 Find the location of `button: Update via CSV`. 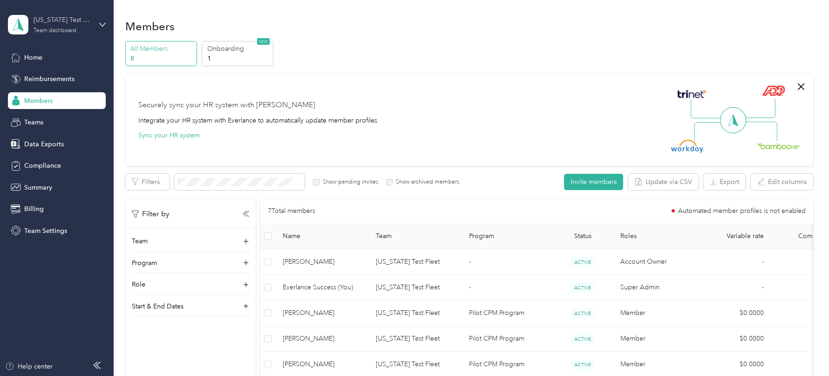

button: Update via CSV is located at coordinates (663, 182).